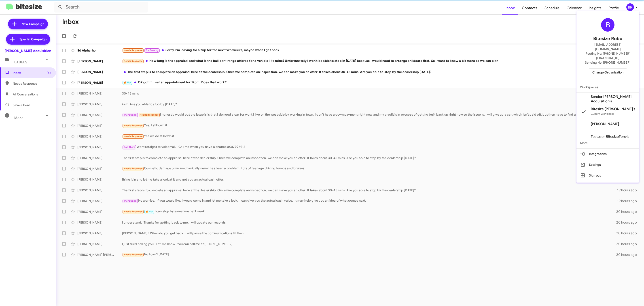  Describe the element at coordinates (608, 154) in the screenshot. I see `button: Integrations` at that location.